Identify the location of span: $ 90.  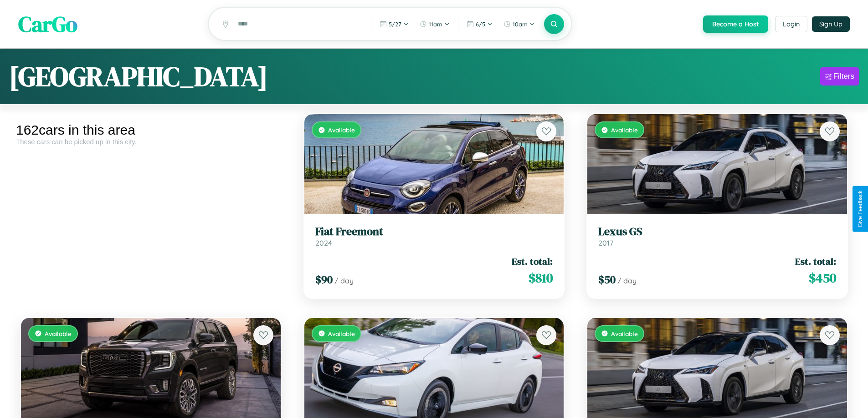
(325, 280).